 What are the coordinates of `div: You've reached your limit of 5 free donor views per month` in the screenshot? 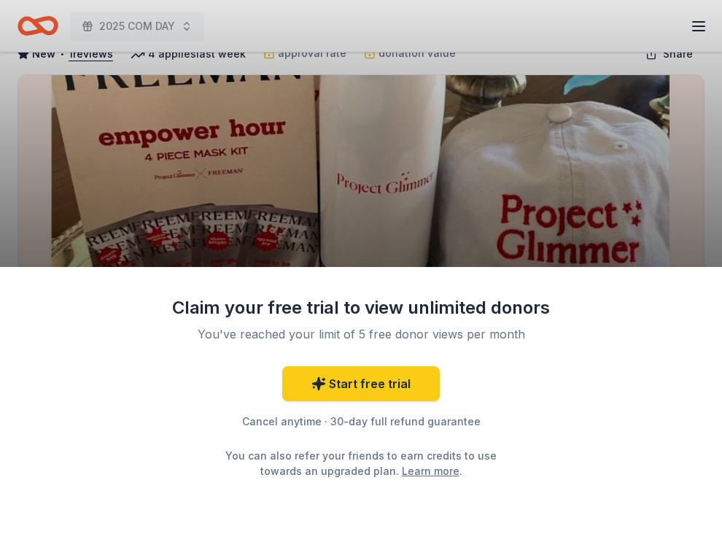 It's located at (361, 334).